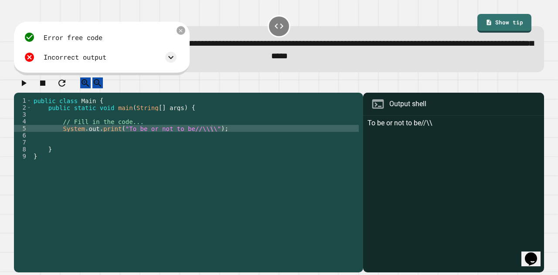 This screenshot has width=558, height=275. I want to click on div: 7, so click(23, 142).